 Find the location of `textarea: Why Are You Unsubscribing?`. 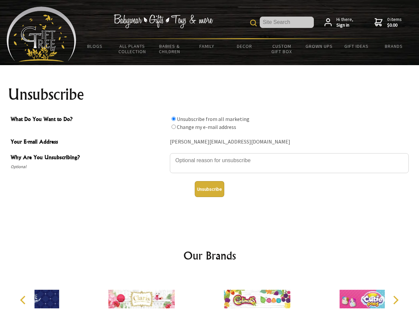

textarea: Why Are You Unsubscribing? is located at coordinates (290, 163).